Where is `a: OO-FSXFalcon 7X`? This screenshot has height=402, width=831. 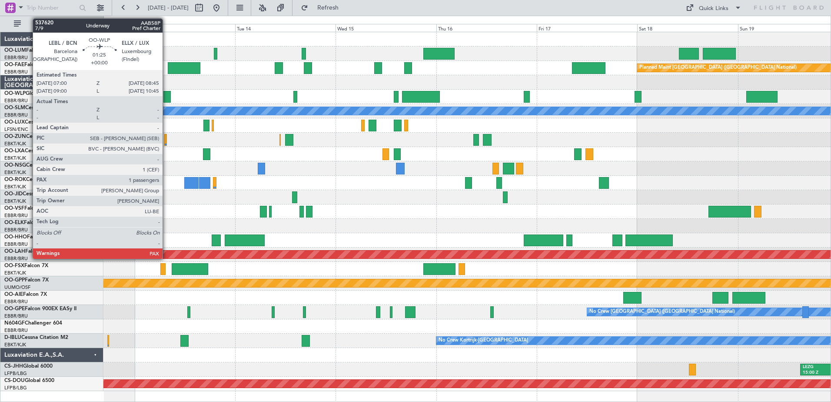
a: OO-FSXFalcon 7X is located at coordinates (26, 266).